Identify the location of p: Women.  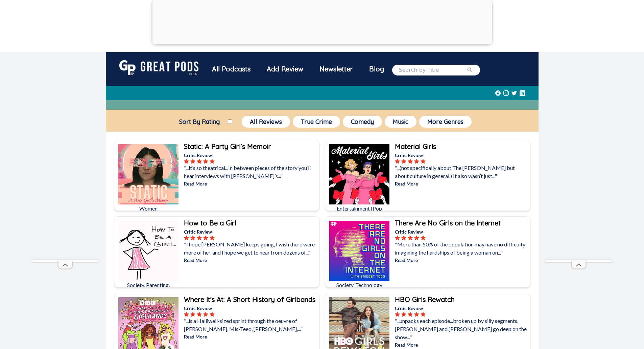
(149, 208).